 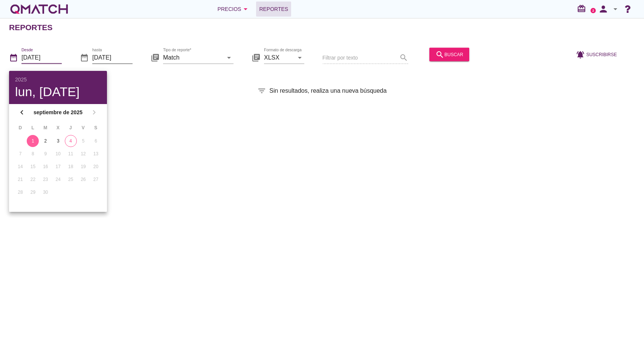 What do you see at coordinates (20, 128) in the screenshot?
I see `th: D` at bounding box center [20, 128].